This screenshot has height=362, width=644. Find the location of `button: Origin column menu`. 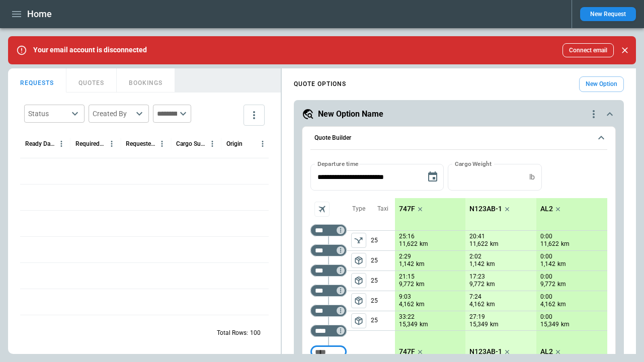

button: Origin column menu is located at coordinates (263, 143).